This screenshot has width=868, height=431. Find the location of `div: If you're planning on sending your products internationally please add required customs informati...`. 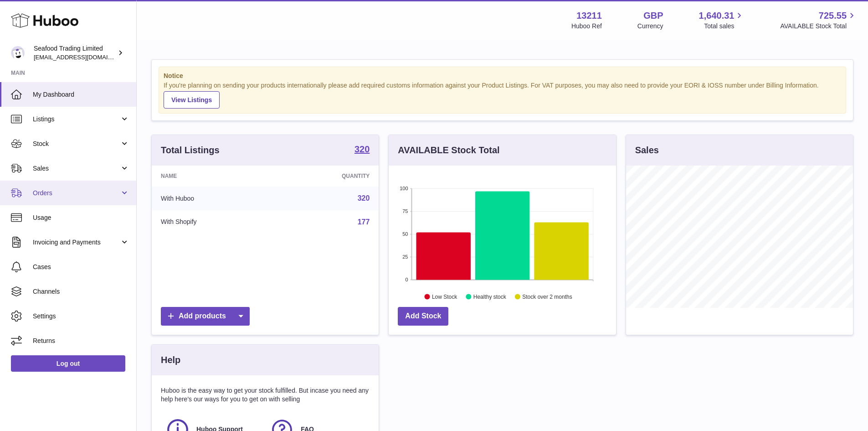

div: If you're planning on sending your products internationally please add required customs informati... is located at coordinates (502, 95).